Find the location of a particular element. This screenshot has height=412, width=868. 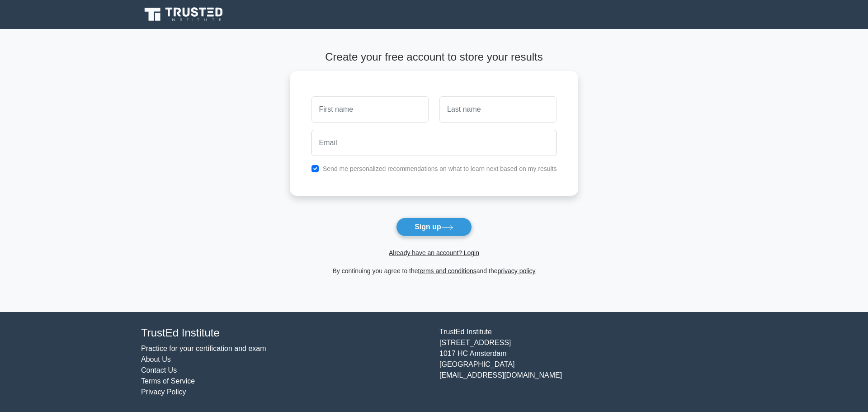

div: By continuing you agree to the and the is located at coordinates (434, 271).